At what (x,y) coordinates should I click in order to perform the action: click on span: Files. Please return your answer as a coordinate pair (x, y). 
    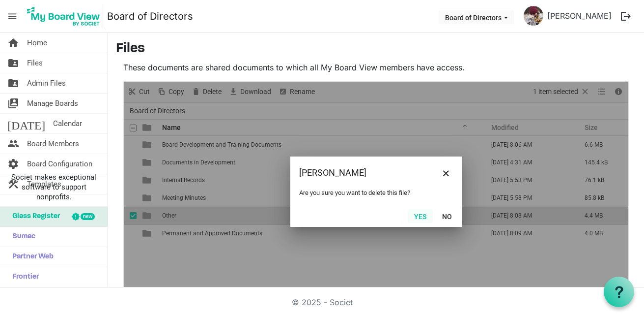
    Looking at the image, I should click on (35, 63).